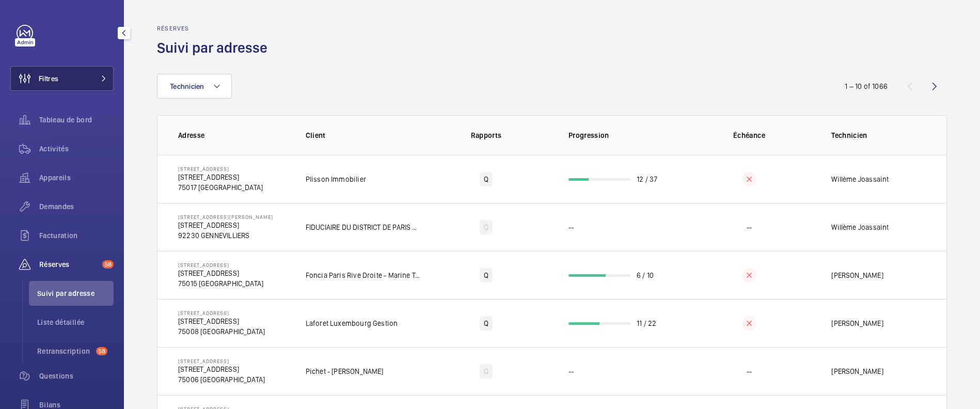 Image resolution: width=980 pixels, height=409 pixels. What do you see at coordinates (352, 323) in the screenshot?
I see `p: Laforet Luxembourg Gestion` at bounding box center [352, 323].